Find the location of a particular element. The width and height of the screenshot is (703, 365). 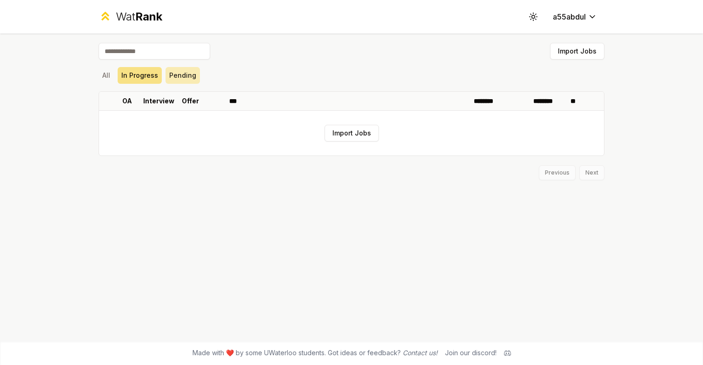

div: Wat is located at coordinates (139, 17).